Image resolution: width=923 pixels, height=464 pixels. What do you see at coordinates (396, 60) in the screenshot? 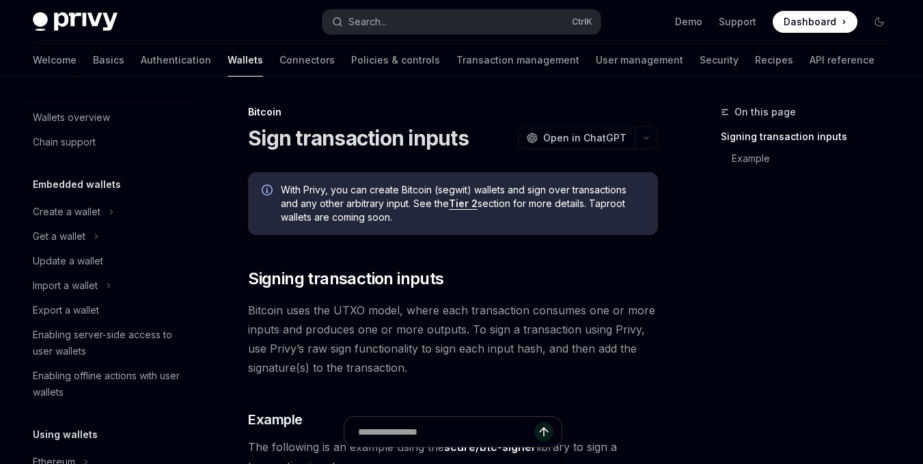
I see `a: Policies & controls` at bounding box center [396, 60].